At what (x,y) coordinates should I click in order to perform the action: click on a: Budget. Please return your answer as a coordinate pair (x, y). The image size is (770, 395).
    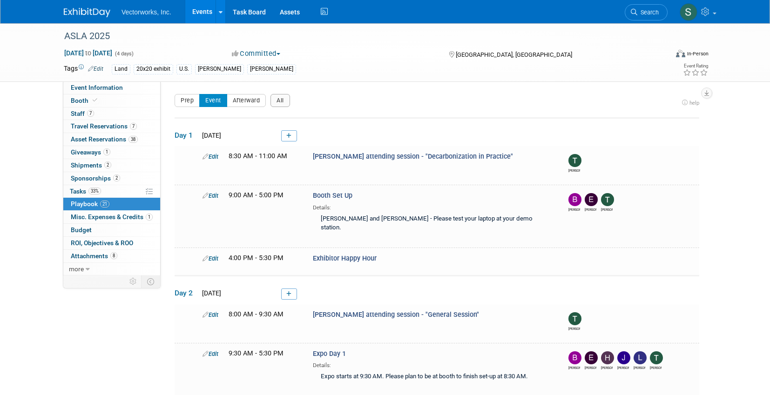
    Looking at the image, I should click on (112, 230).